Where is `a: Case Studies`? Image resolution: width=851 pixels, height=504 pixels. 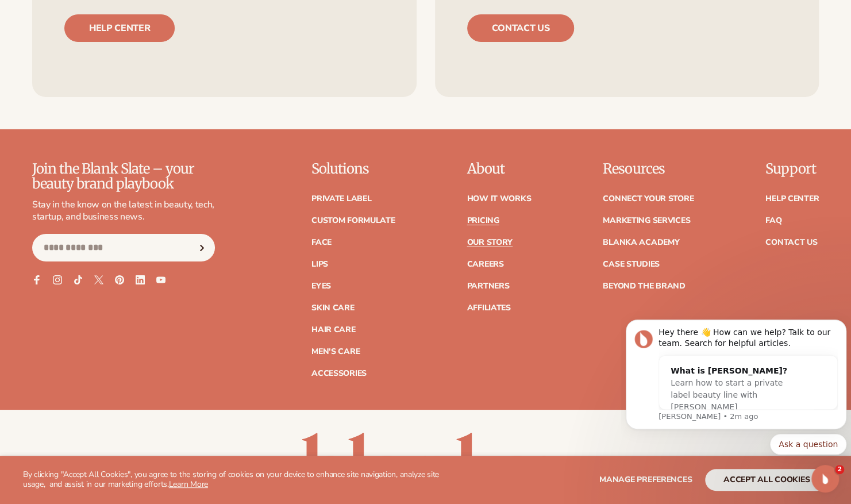
a: Case Studies is located at coordinates (631, 264).